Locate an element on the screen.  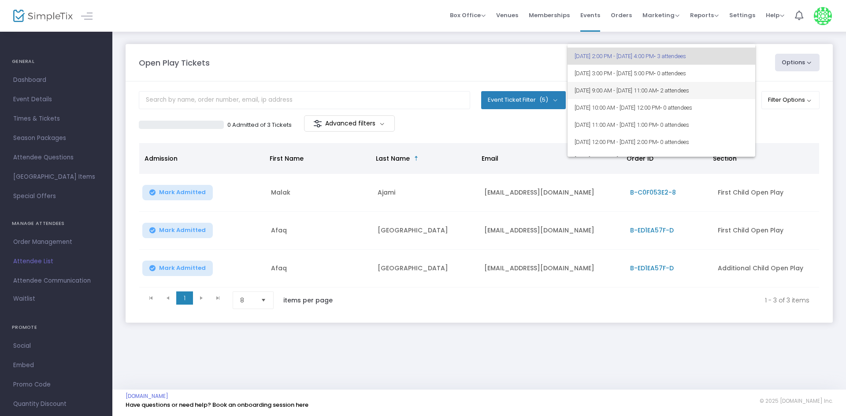
span: • 3 attendees is located at coordinates (670, 56).